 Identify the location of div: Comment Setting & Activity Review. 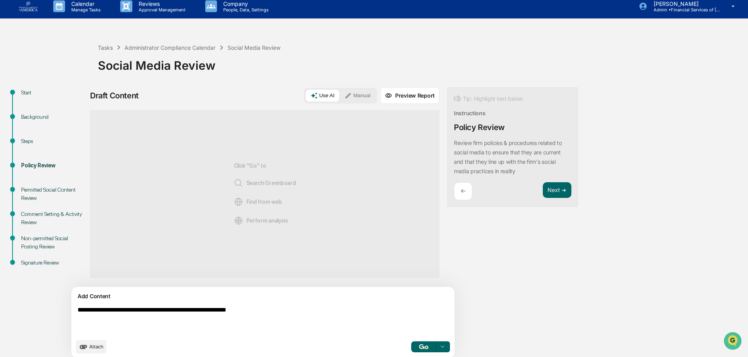
(53, 218).